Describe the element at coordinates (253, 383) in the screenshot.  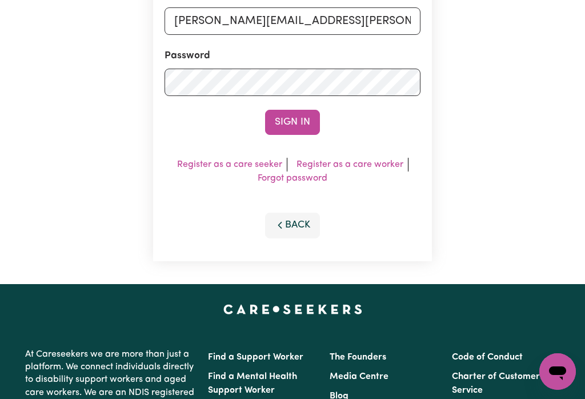
I see `a: Find a Mental Health Support Worker` at that location.